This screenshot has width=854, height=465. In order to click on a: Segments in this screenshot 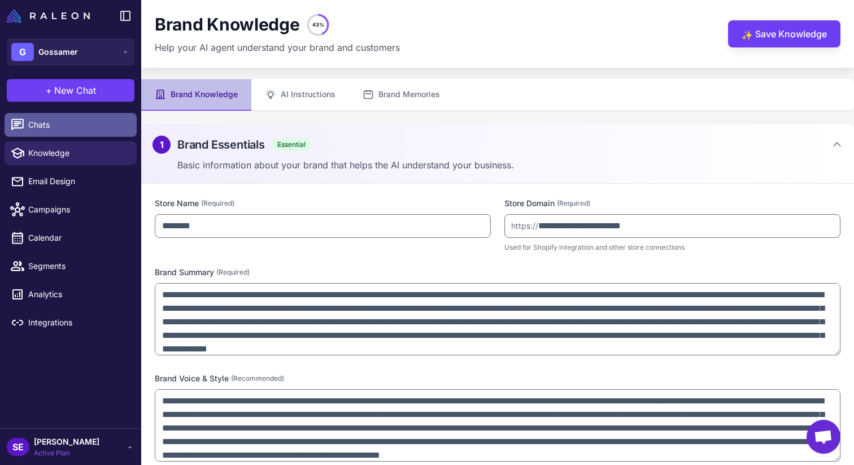, I will do `click(71, 266)`.